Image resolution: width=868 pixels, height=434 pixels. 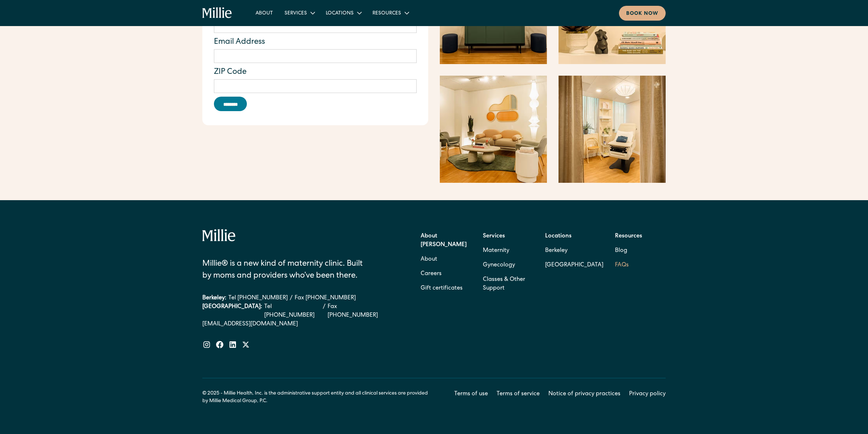 I want to click on a: Notice of privacy practices, so click(x=584, y=394).